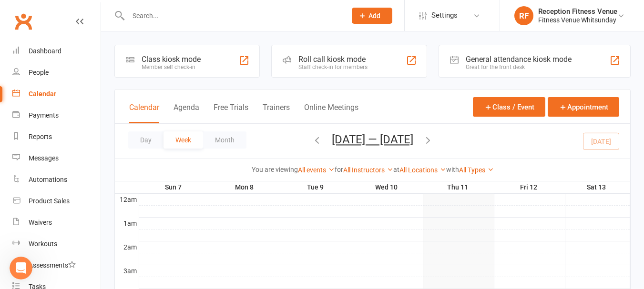 The height and width of the screenshot is (289, 644). I want to click on th: Thu 11, so click(458, 187).